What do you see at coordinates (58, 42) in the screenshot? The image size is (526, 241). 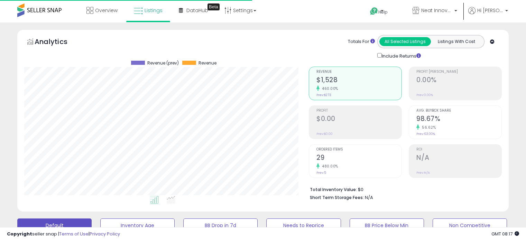 I see `h5: Analytics` at bounding box center [58, 42].